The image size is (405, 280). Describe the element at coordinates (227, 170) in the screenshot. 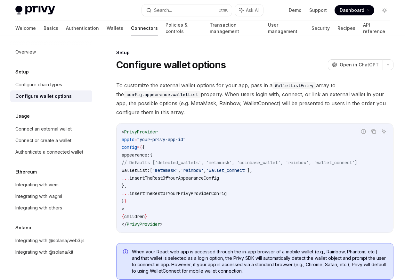

I see `span: 'wallet_connect'` at that location.